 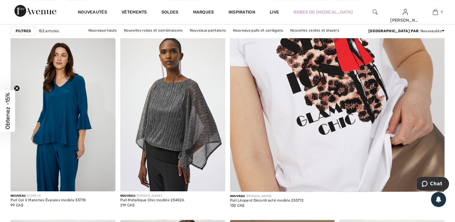 I want to click on span: 1, so click(x=441, y=12).